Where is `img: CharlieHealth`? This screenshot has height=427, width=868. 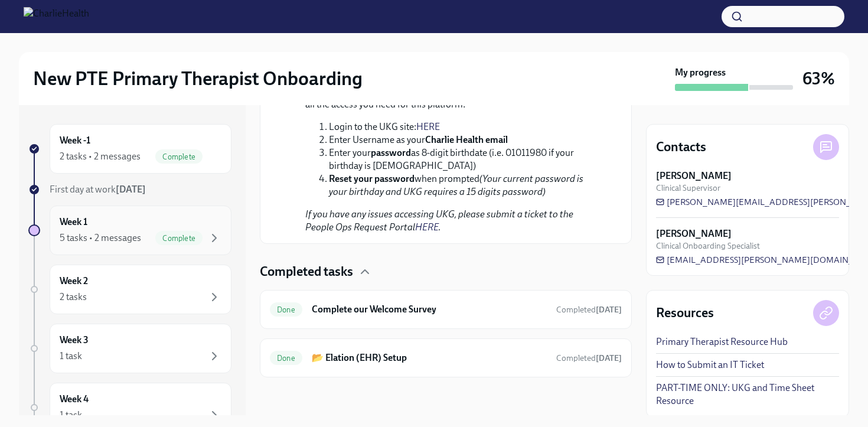
img: CharlieHealth is located at coordinates (56, 16).